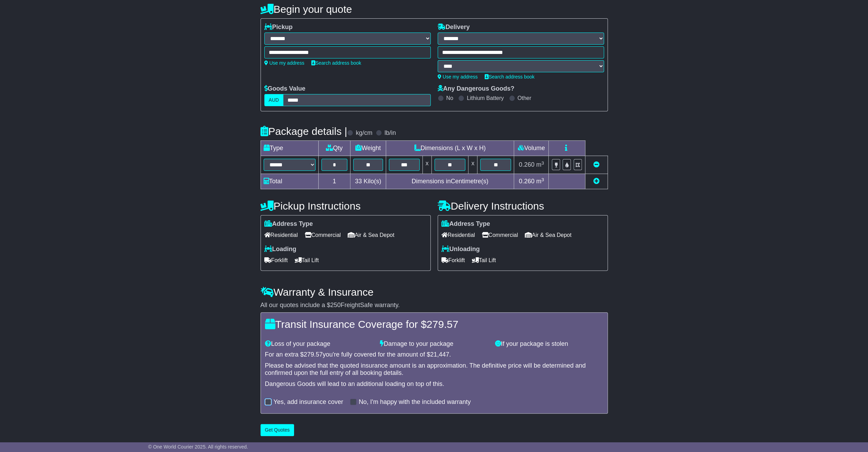 This screenshot has width=868, height=452. Describe the element at coordinates (278, 27) in the screenshot. I see `label: Pickup` at that location.